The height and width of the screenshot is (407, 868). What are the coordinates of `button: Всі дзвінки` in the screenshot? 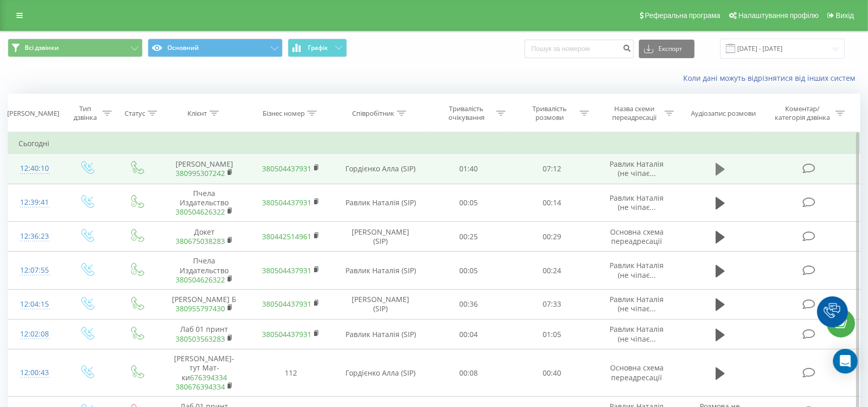 It's located at (75, 48).